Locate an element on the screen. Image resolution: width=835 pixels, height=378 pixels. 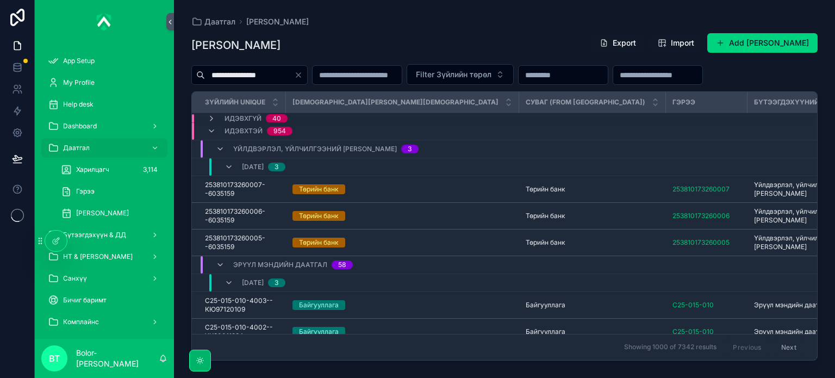
span: App Setup is located at coordinates (79, 61).